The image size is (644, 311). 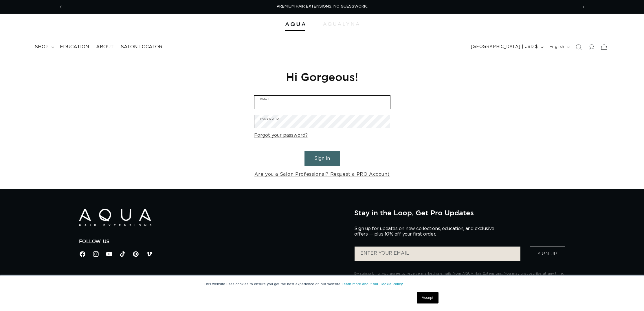 What do you see at coordinates (584, 7) in the screenshot?
I see `button: Next announcement` at bounding box center [584, 7].